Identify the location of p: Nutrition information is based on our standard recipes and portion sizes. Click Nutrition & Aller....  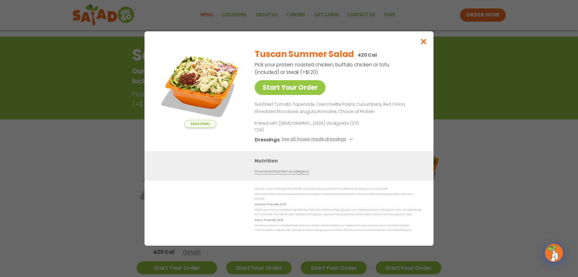
(338, 196).